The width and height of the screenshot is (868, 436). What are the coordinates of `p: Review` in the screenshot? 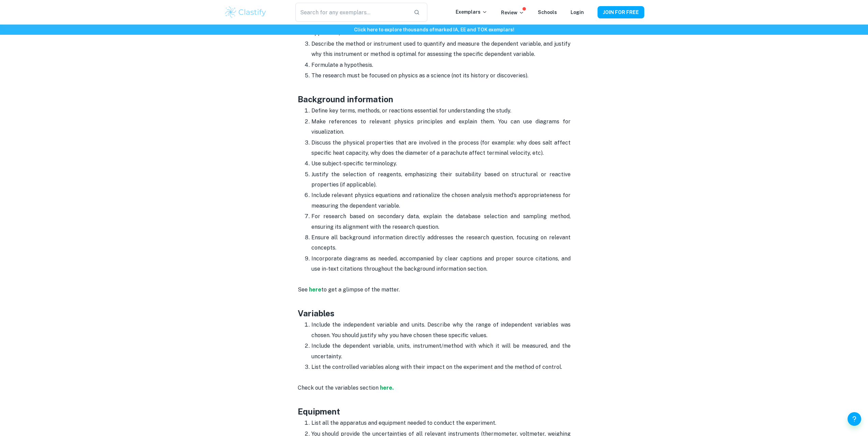 It's located at (512, 13).